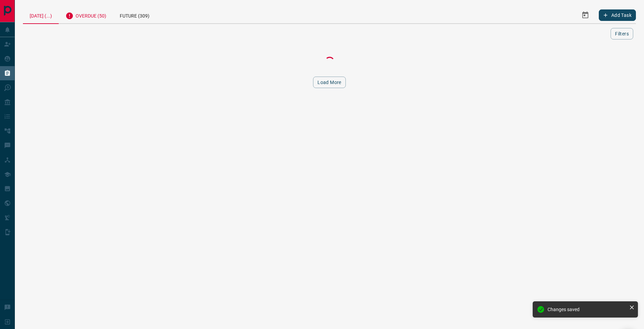 The height and width of the screenshot is (329, 644). I want to click on button: Select Date Range, so click(585, 15).